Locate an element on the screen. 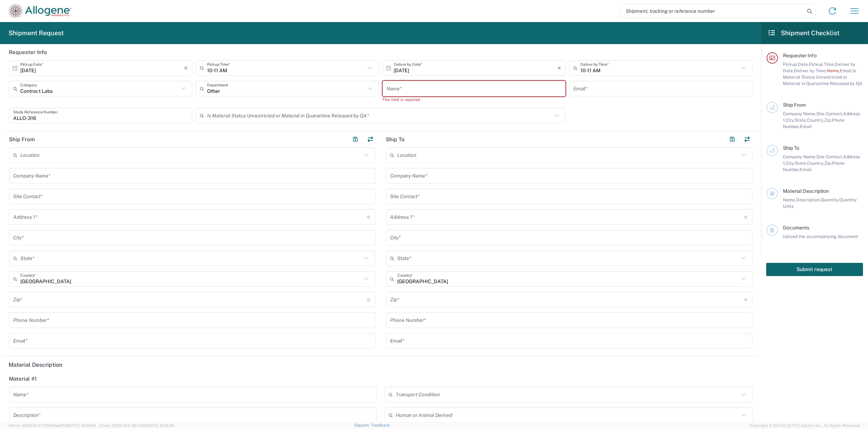 The image size is (868, 429). h2: Shipment Checklist is located at coordinates (803, 33).